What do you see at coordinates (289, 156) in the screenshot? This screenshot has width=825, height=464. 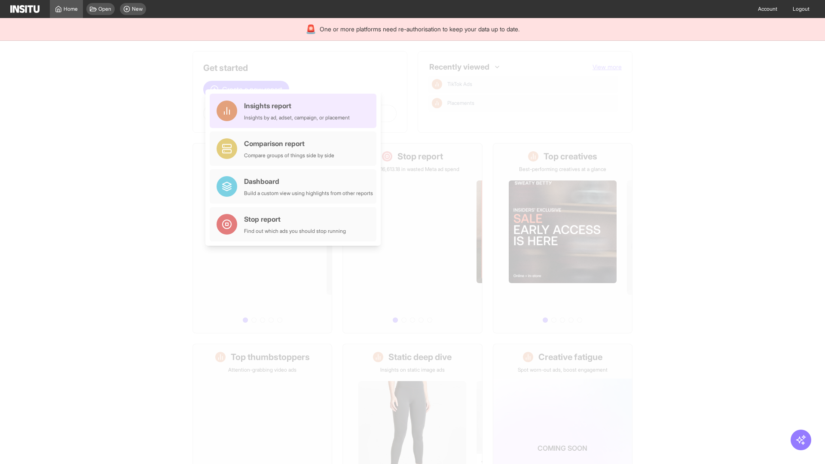 I see `div: Compare groups of things side by side` at bounding box center [289, 156].